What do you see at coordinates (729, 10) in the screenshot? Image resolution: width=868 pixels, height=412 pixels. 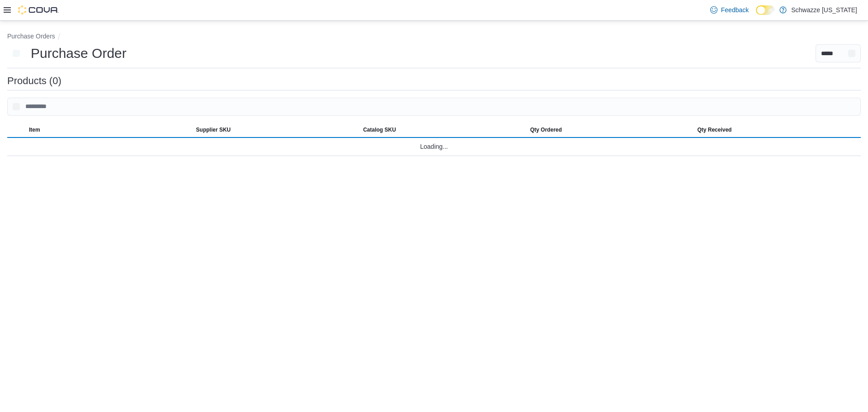 I see `a: Feedback` at bounding box center [729, 10].